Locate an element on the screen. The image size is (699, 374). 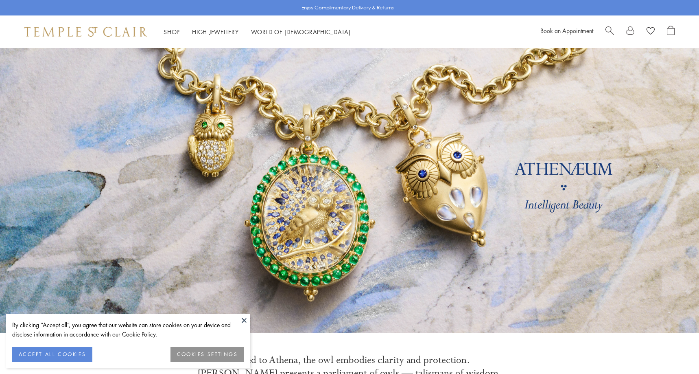
div: By clicking “Accept all”, you agree that our website can store cookies on your device and disclos... is located at coordinates (128, 329).